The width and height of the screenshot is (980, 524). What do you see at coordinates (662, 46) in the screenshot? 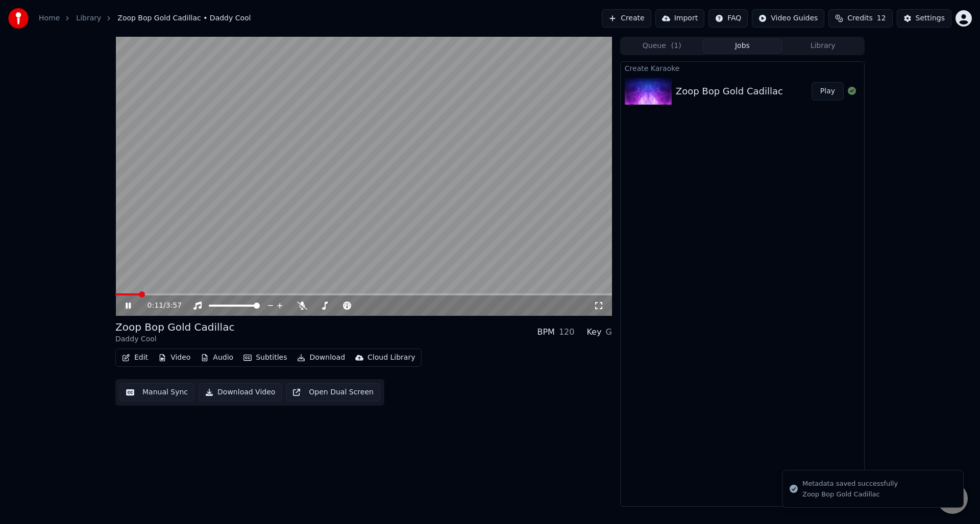
I see `button: Queue` at bounding box center [662, 46].